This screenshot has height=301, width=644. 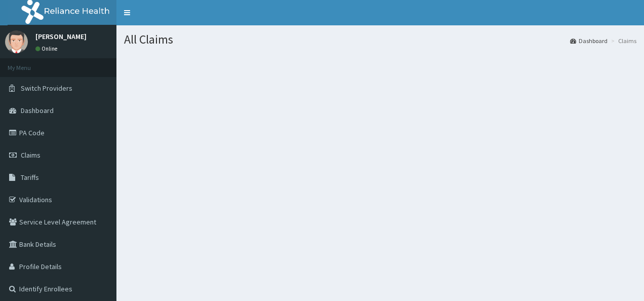 What do you see at coordinates (589, 41) in the screenshot?
I see `a: Dashboard` at bounding box center [589, 41].